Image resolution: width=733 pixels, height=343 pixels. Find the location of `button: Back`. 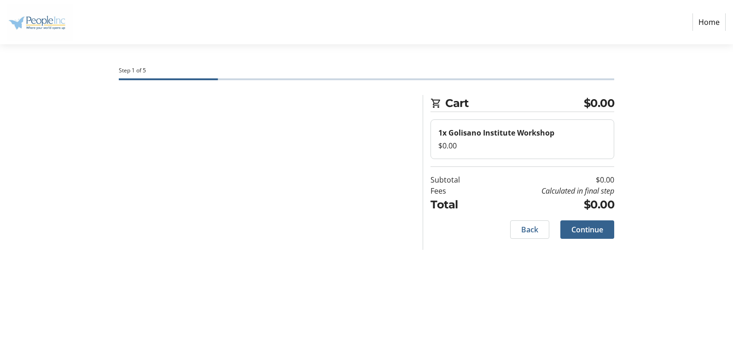

button: Back is located at coordinates (530, 229).